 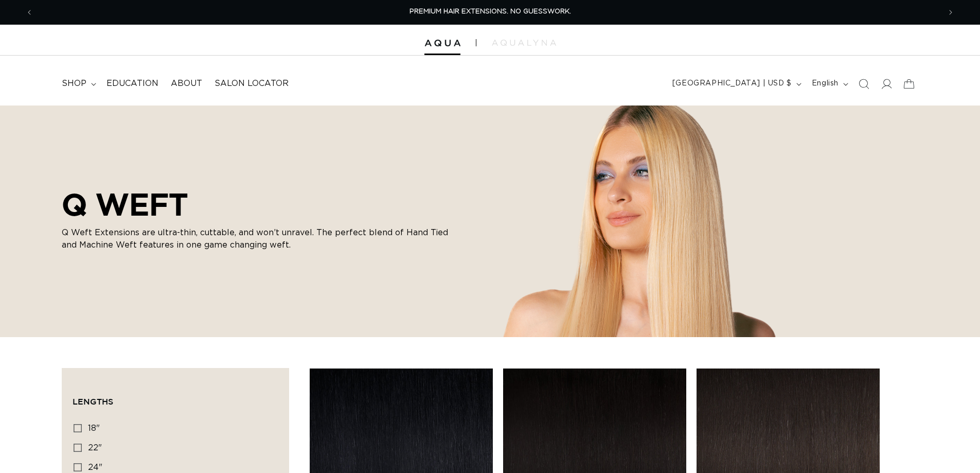 What do you see at coordinates (93, 428) in the screenshot?
I see `span: 18"` at bounding box center [93, 428].